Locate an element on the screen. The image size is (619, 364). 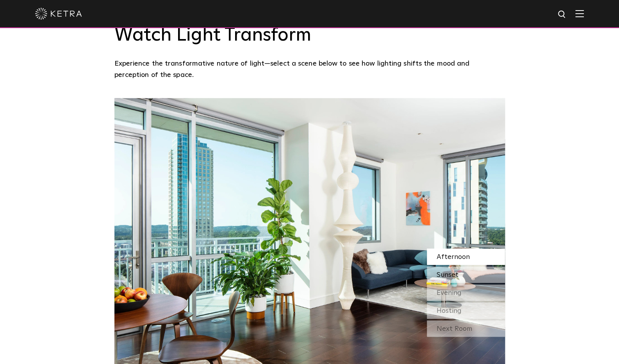
span: Hosting is located at coordinates (449, 310).